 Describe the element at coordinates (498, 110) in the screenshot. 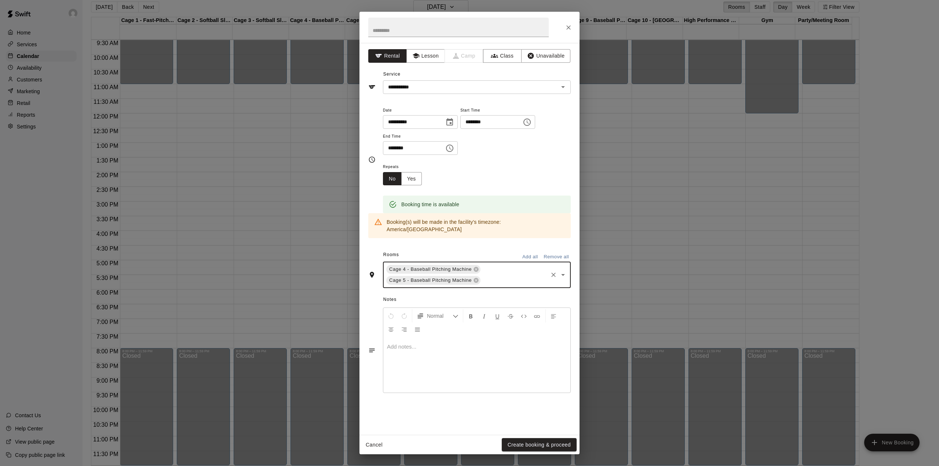

I see `span: Start Time` at that location.